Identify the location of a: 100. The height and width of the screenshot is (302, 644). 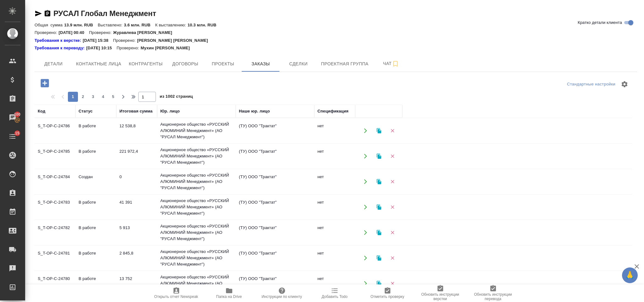
(13, 117).